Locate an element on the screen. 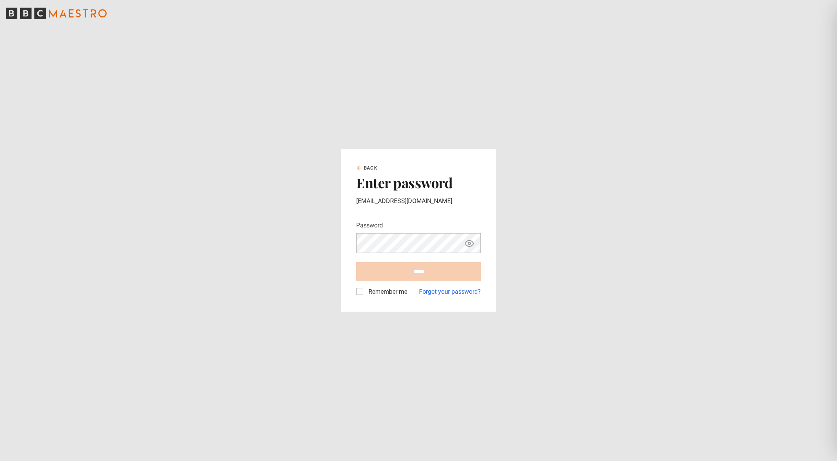  svg: BBC Maestro is located at coordinates (56, 13).